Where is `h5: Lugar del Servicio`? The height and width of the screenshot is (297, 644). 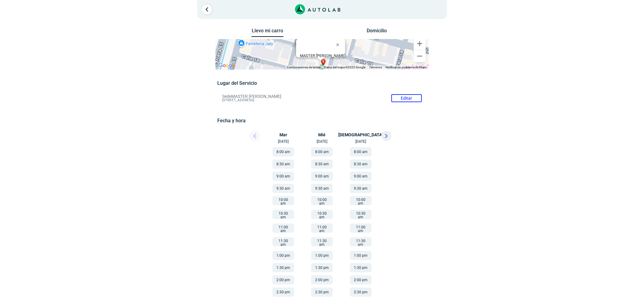
h5: Lugar del Servicio is located at coordinates (322, 83).